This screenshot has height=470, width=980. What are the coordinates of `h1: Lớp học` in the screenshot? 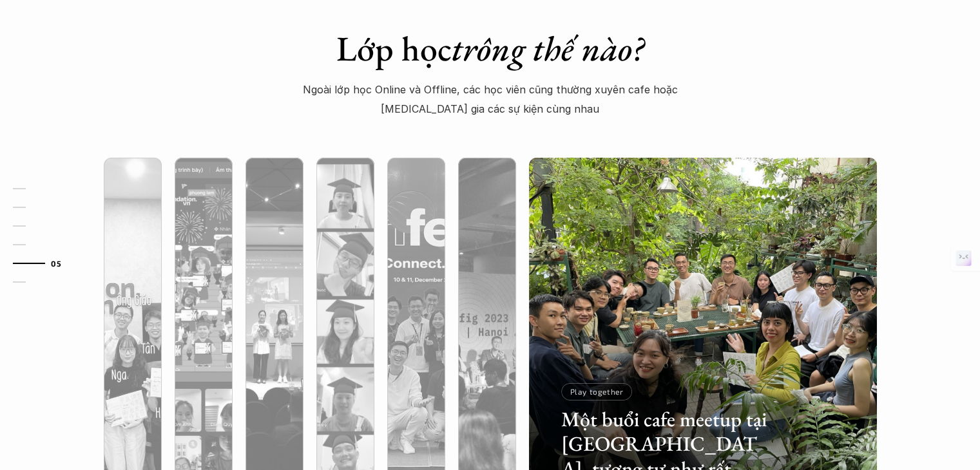 It's located at (490, 49).